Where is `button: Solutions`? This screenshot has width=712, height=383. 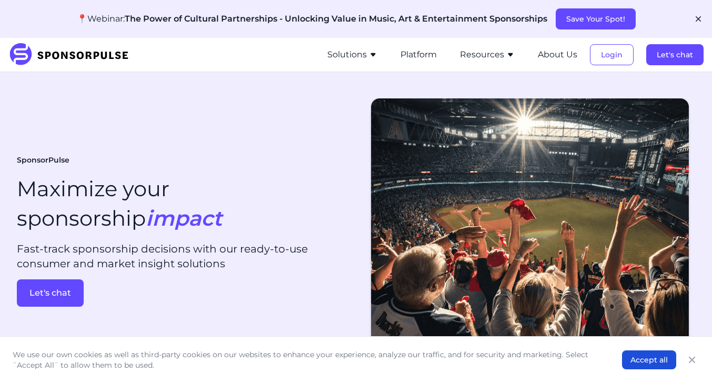 button: Solutions is located at coordinates (352, 55).